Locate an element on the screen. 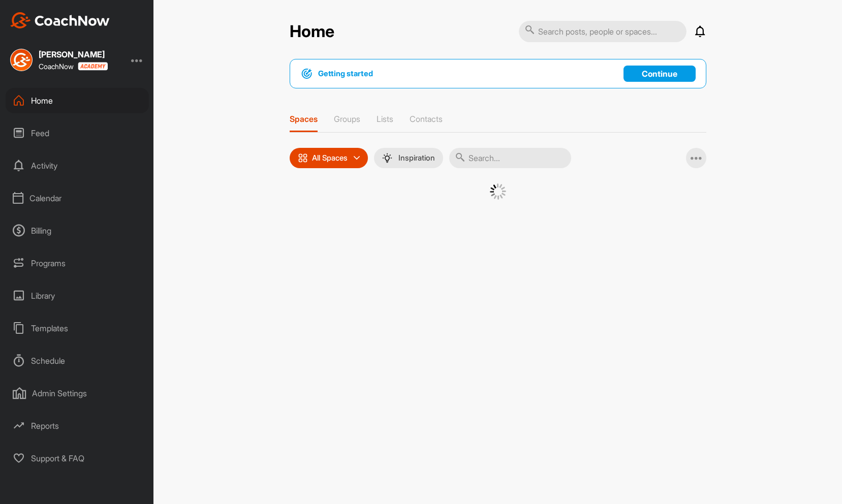 Image resolution: width=842 pixels, height=504 pixels. p: All Spaces is located at coordinates (330, 158).